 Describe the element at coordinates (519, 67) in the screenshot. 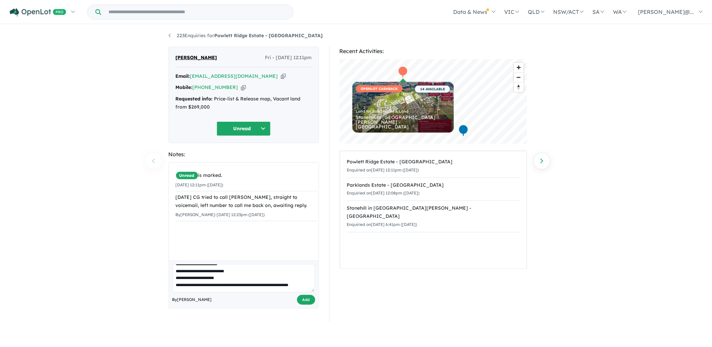

I see `span: Zoom in` at that location.